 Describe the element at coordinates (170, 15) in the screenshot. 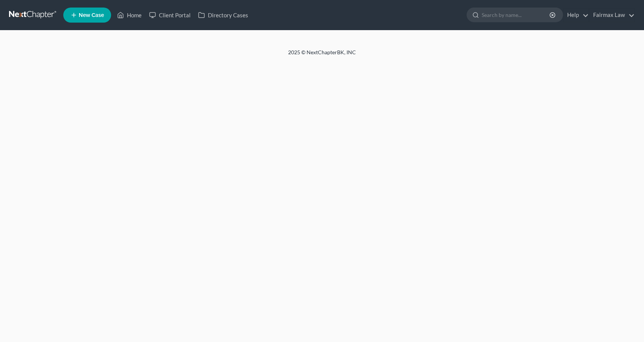

I see `a: Client Portal` at that location.